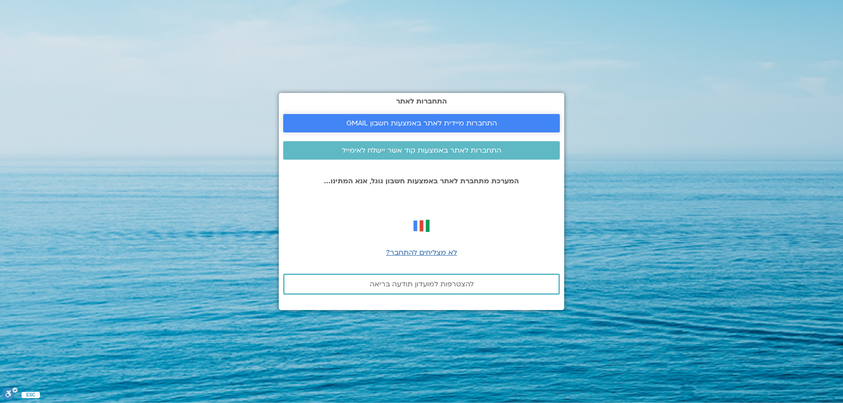 Image resolution: width=843 pixels, height=403 pixels. What do you see at coordinates (421, 253) in the screenshot?
I see `span: לא מצליחים להתחבר?` at bounding box center [421, 253].